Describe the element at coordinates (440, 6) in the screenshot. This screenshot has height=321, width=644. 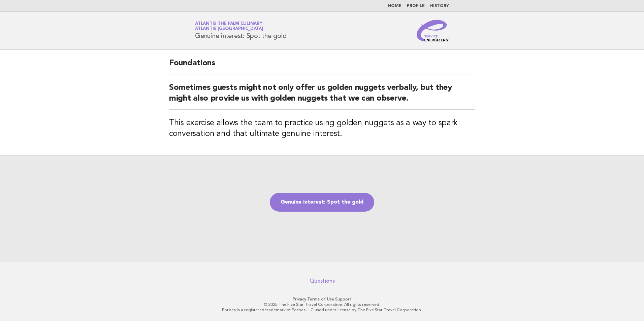
I see `a: History` at that location.